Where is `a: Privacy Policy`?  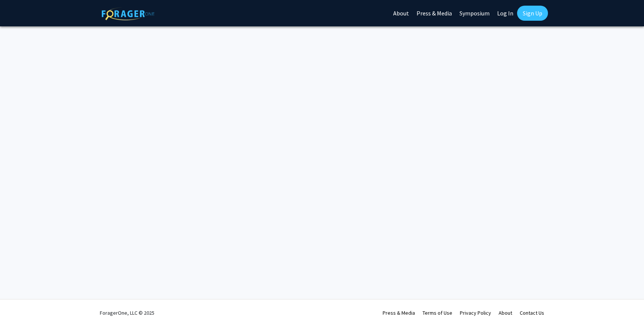
a: Privacy Policy is located at coordinates (475, 313).